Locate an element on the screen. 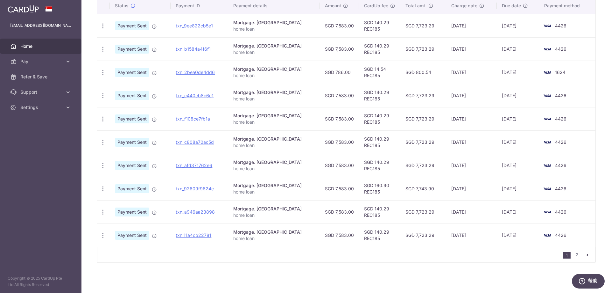 Image resolution: width=611 pixels, height=293 pixels. span: Total amt. is located at coordinates (416, 6).